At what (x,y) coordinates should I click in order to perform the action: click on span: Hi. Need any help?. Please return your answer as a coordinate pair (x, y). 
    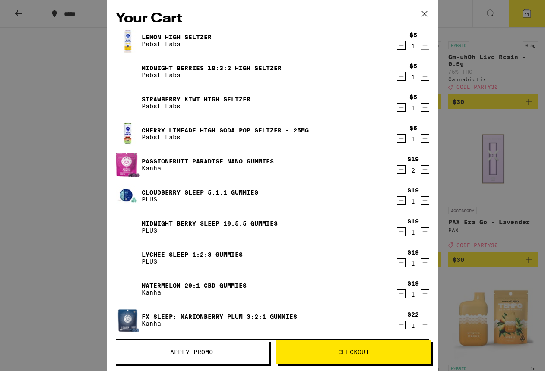
    Looking at the image, I should click on (34, 9).